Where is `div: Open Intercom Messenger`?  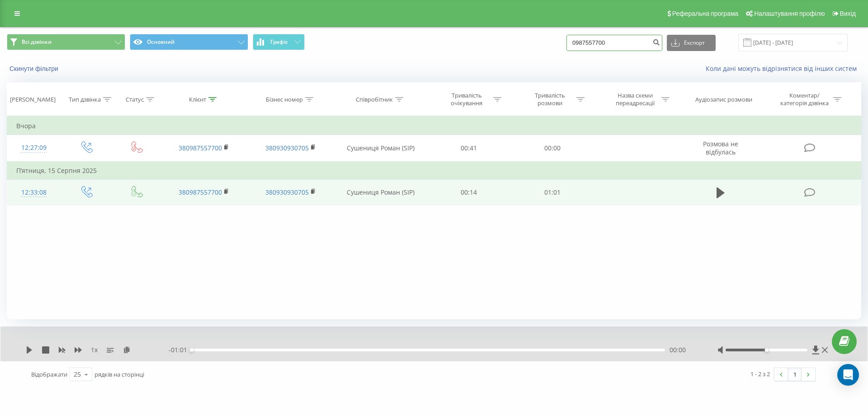
div: Open Intercom Messenger is located at coordinates (848, 375).